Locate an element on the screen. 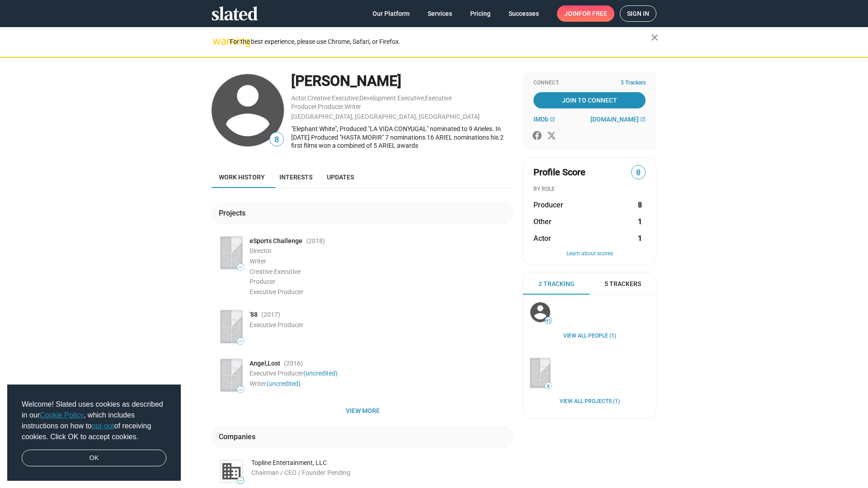 The image size is (868, 488). a: opt-out is located at coordinates (103, 425).